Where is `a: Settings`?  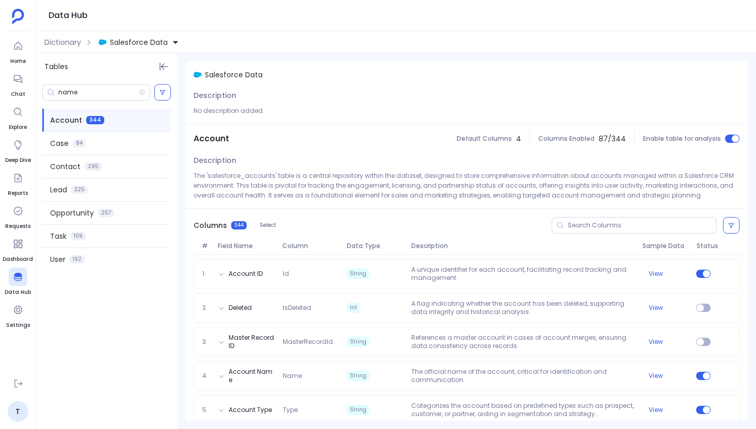
a: Settings is located at coordinates (18, 315).